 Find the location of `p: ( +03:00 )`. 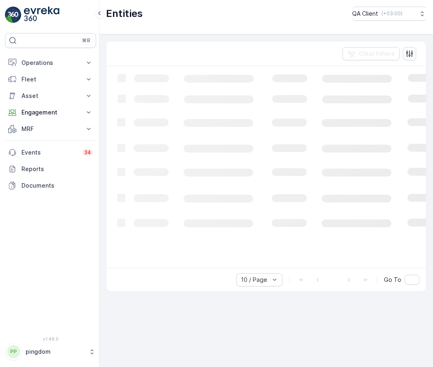

p: ( +03:00 ) is located at coordinates (392, 14).